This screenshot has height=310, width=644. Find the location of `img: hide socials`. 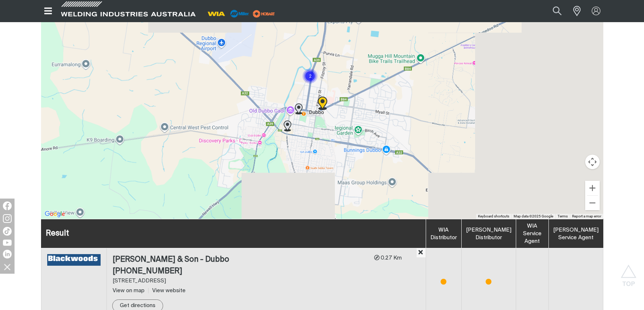

img: hide socials is located at coordinates (8, 267).